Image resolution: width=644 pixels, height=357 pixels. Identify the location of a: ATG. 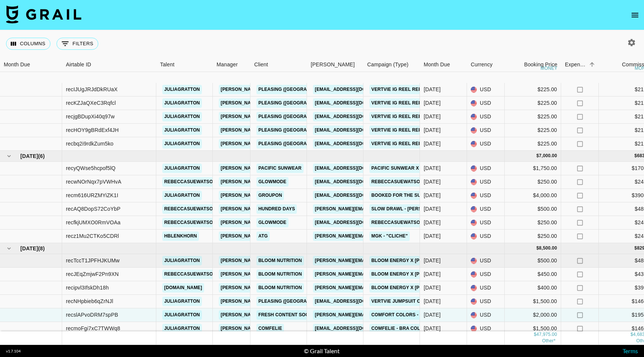
(263, 236).